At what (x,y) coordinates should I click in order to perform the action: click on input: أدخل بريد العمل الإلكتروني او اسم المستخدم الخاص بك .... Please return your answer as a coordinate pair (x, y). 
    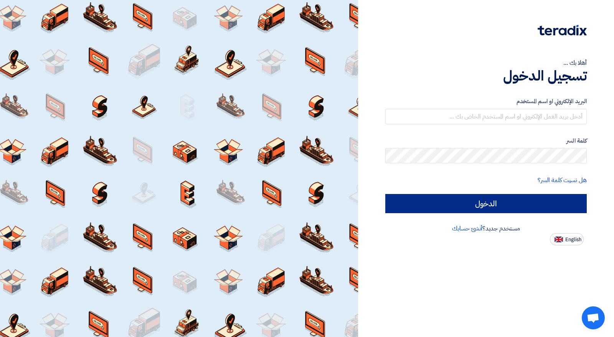
    Looking at the image, I should click on (486, 117).